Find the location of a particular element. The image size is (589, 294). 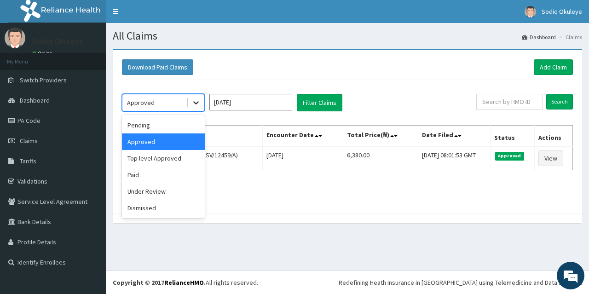

th: Total Price(₦) is located at coordinates (381, 136).